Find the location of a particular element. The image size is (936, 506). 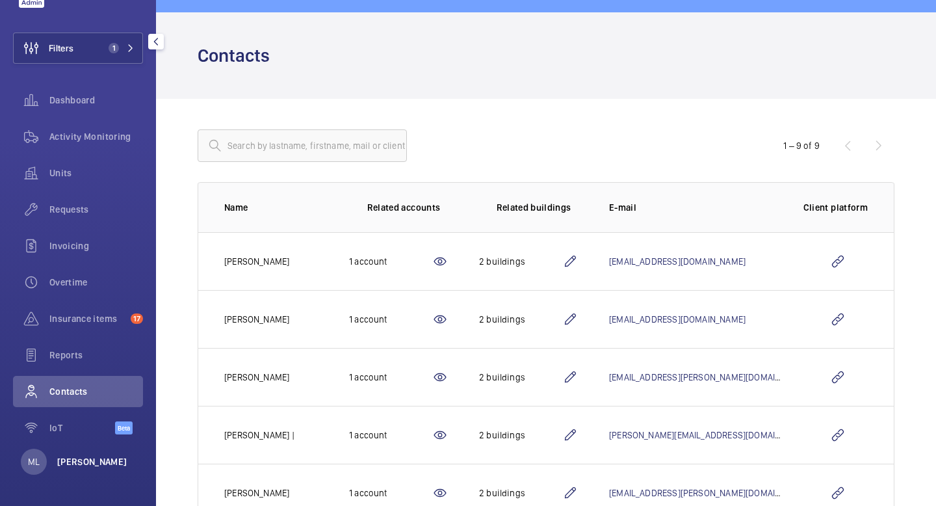

span: Units is located at coordinates (96, 173).